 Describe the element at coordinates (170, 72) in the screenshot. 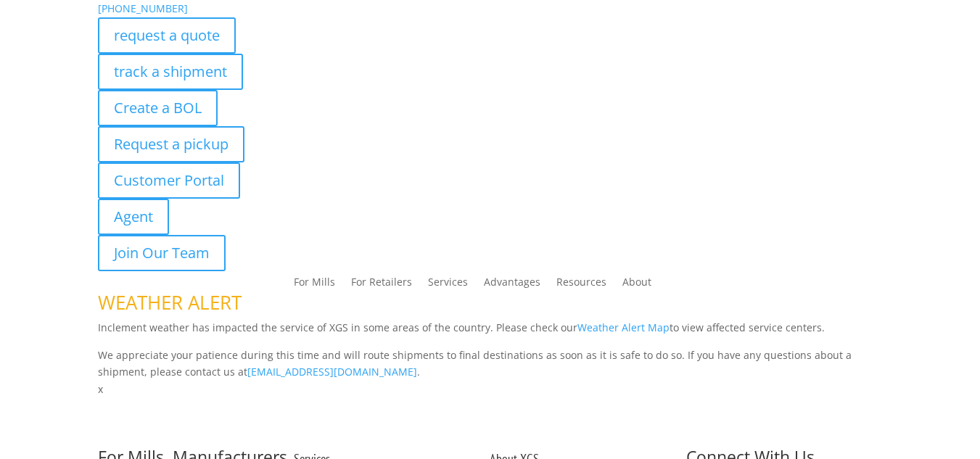

I see `a: track a shipment` at that location.